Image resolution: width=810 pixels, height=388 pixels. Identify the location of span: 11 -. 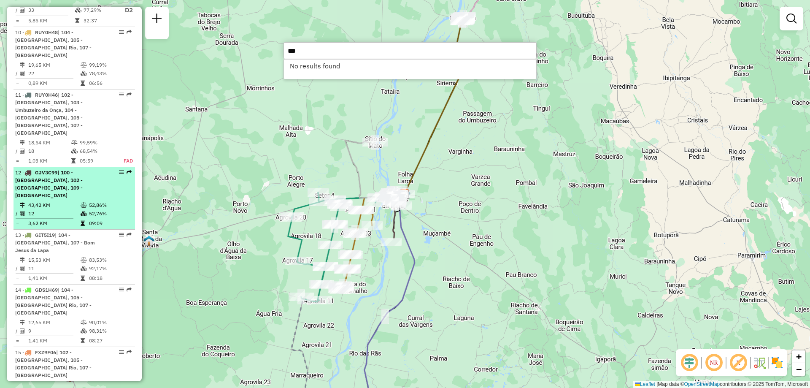
(49, 113).